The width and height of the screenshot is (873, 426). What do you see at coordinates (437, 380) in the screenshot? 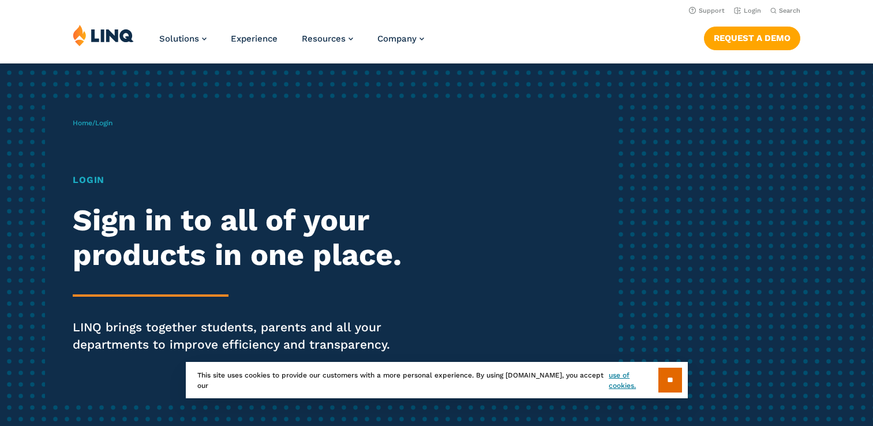
I see `div: This site uses cookies to provide our customers with a more personal experience. By using [DOMAIN...` at bounding box center [437, 380].